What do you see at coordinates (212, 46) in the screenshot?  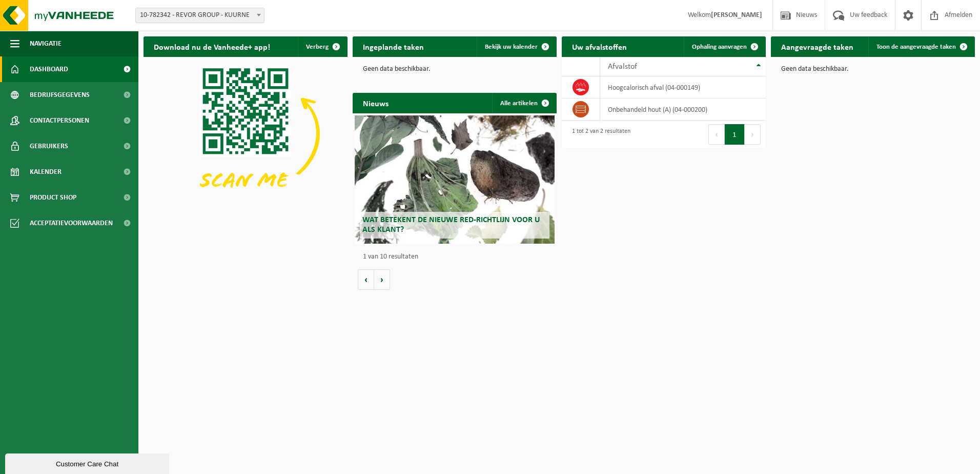 I see `h2: Download nu de Vanheede+ app!` at bounding box center [212, 46].